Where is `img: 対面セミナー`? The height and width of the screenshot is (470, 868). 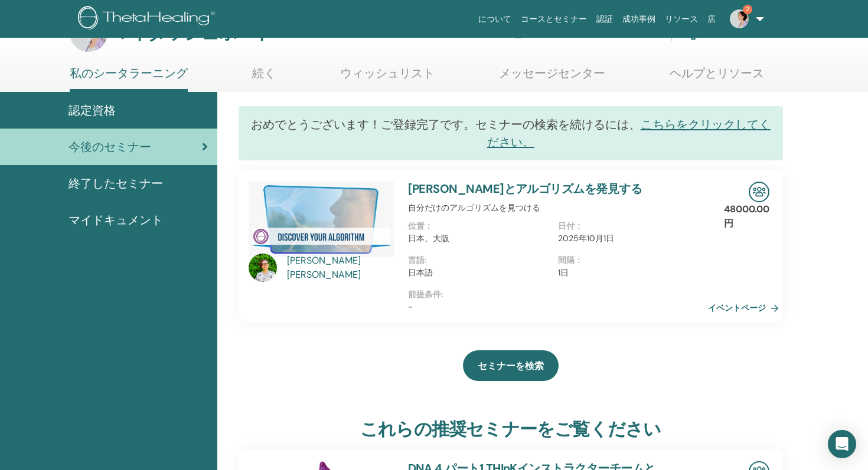
img: 対面セミナー is located at coordinates (758, 192).